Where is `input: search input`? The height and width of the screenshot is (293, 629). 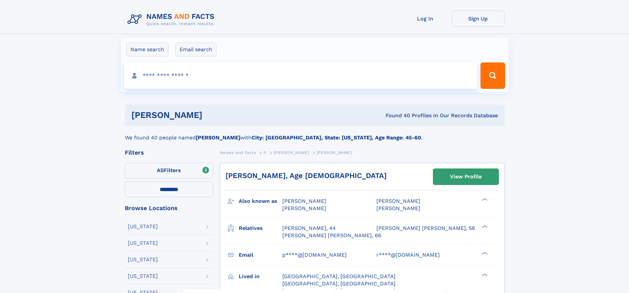
input: search input is located at coordinates (301, 76).